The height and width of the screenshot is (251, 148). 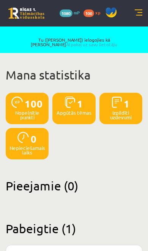 I want to click on a: Rīgas 1. Tālmācības vidusskola, so click(x=26, y=13).